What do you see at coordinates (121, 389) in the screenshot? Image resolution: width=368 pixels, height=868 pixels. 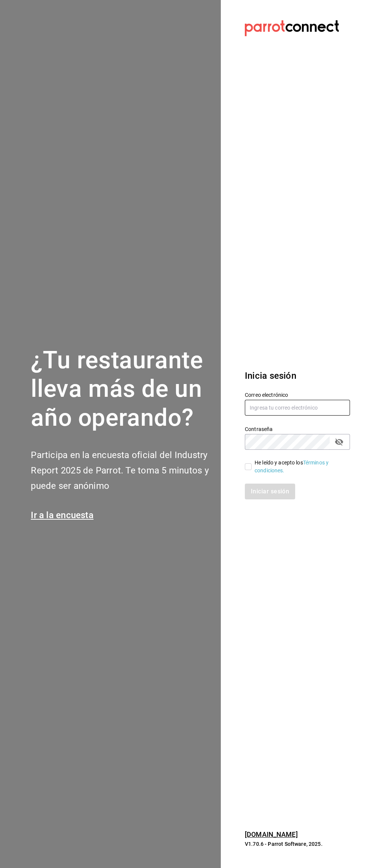 I see `h1: ¿Tu restaurante lleva más de un año operando?` at bounding box center [121, 389].